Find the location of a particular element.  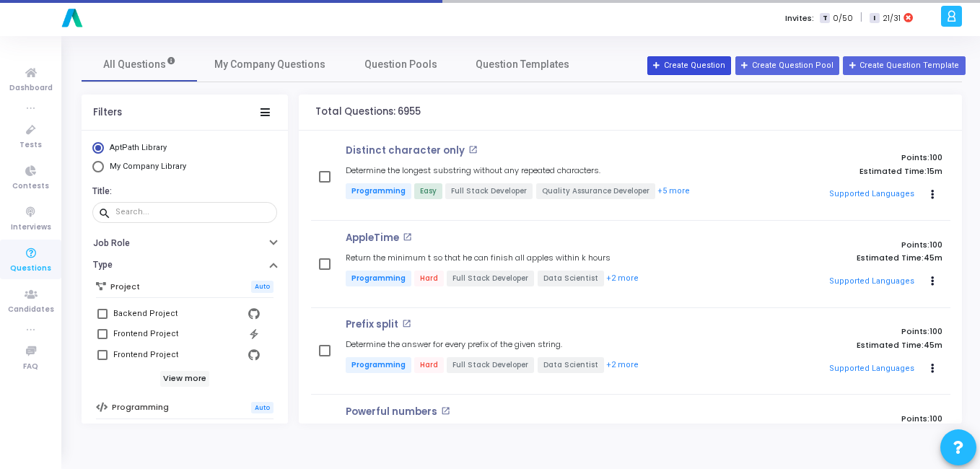

span: My Company Questions is located at coordinates (270, 64).